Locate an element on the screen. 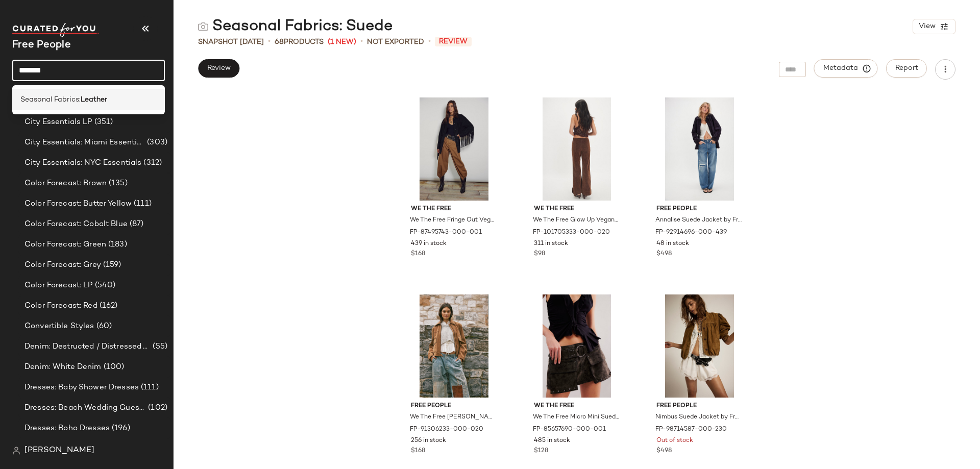 Image resolution: width=980 pixels, height=469 pixels. span: (183) is located at coordinates (116, 245).